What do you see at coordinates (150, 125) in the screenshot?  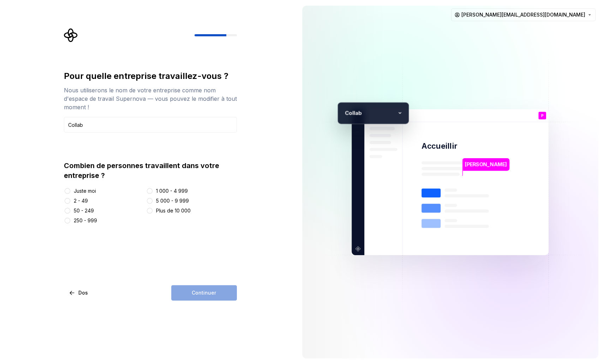 I see `input: Nom de l'entreprise` at bounding box center [150, 125].